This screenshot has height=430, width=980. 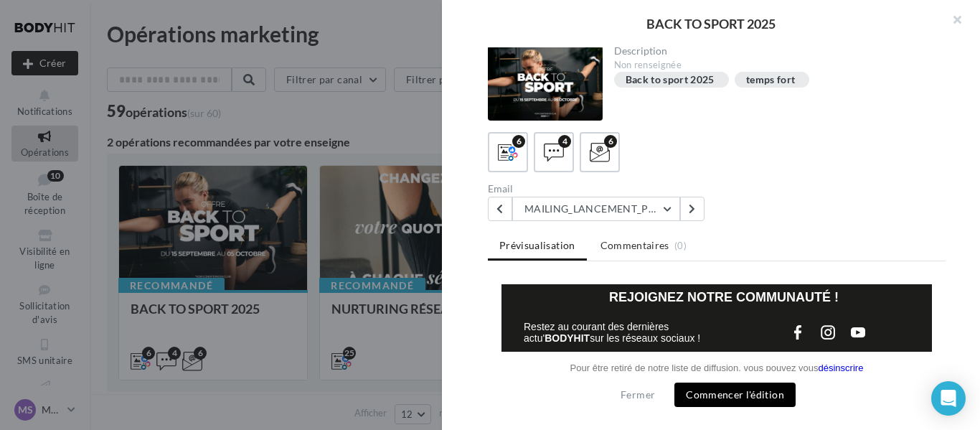 I want to click on span: REJOIGNEZ NOTRE COMMUNAUTÉ !, so click(x=236, y=13).